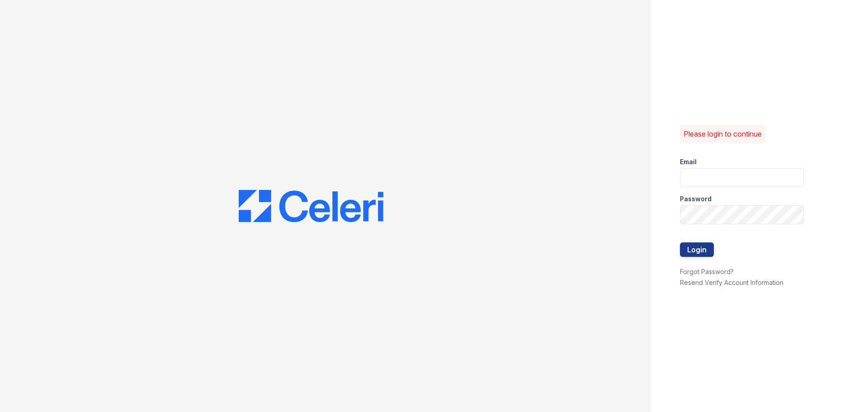  I want to click on a: Forgot Password?, so click(706, 271).